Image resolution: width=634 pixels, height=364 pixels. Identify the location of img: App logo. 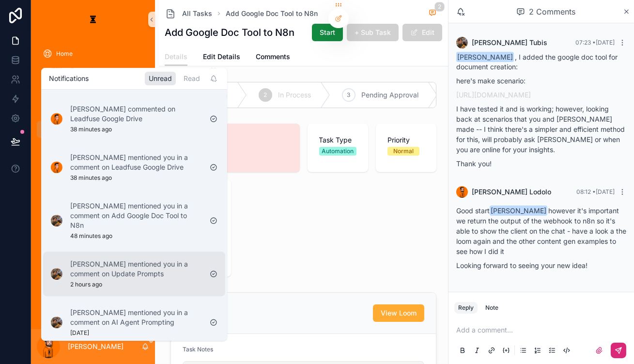
(93, 20).